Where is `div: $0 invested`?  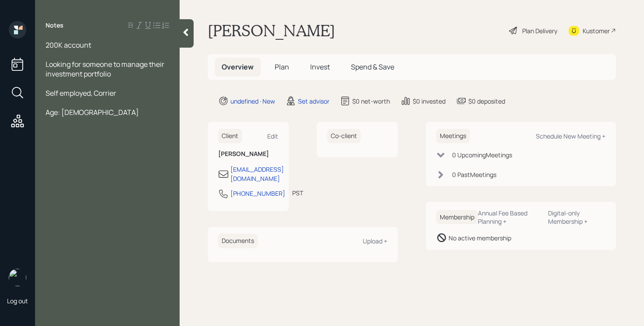 div: $0 invested is located at coordinates (429, 101).